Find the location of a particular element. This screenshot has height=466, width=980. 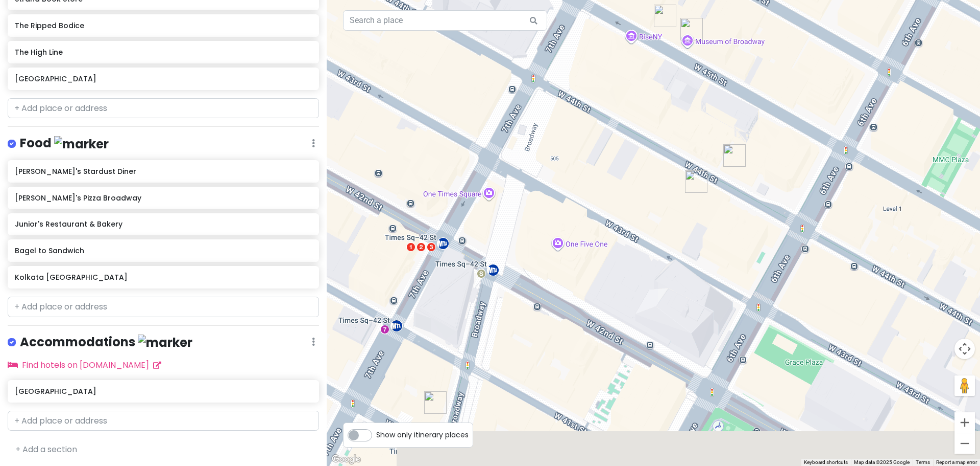

h4: Food is located at coordinates (65, 143).